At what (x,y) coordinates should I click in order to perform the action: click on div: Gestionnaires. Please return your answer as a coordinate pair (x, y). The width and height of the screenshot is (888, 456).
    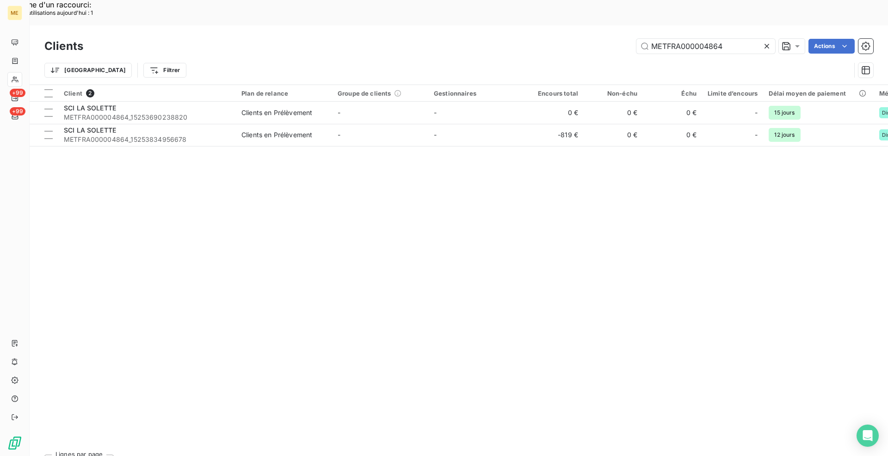
    Looking at the image, I should click on (476, 93).